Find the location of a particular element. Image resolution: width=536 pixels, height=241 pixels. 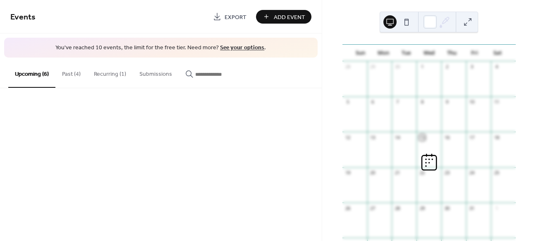

span: You've reached 10 events, the limit for the free tier. Need more? . is located at coordinates (161, 48).